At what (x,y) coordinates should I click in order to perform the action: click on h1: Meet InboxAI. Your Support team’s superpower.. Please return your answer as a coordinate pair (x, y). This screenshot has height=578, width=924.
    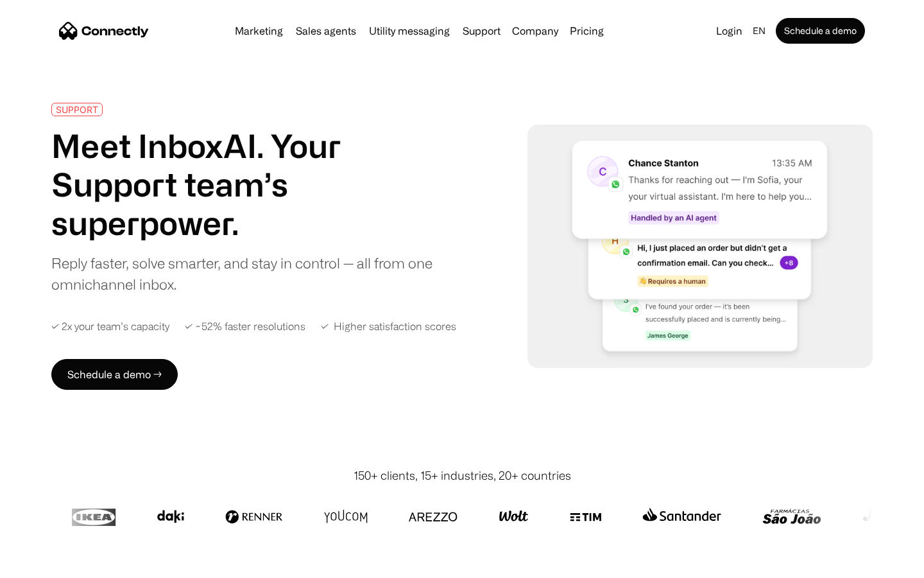
    Looking at the image, I should click on (246, 184).